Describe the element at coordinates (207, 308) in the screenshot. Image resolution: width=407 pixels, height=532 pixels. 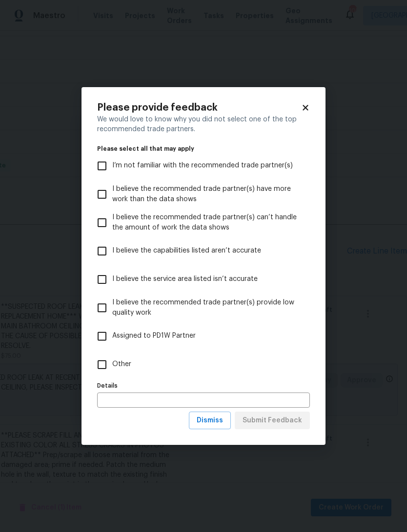
I see `span: I believe the recommended trade partner(s) provide low quality work` at that location.